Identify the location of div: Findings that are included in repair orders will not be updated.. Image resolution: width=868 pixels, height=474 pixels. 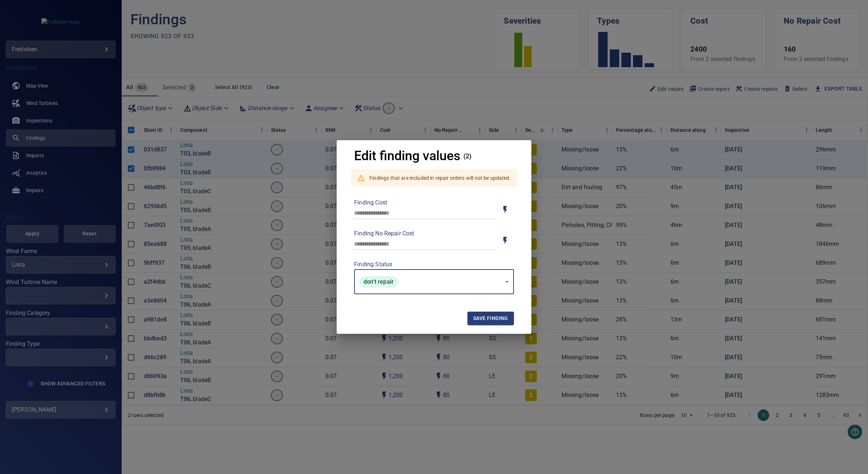
(440, 178).